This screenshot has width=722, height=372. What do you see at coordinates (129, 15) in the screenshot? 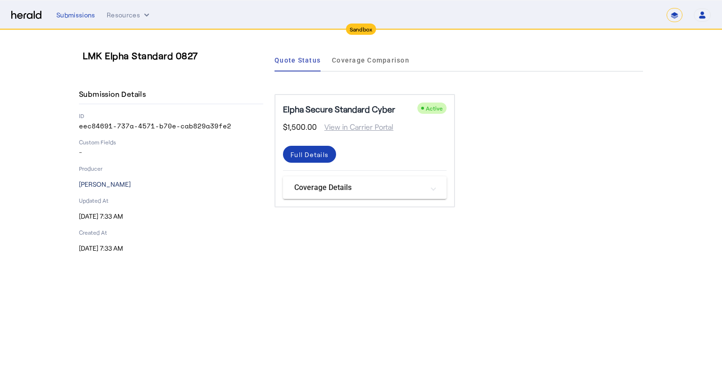
I see `button: Resources dropdown menu` at bounding box center [129, 15].